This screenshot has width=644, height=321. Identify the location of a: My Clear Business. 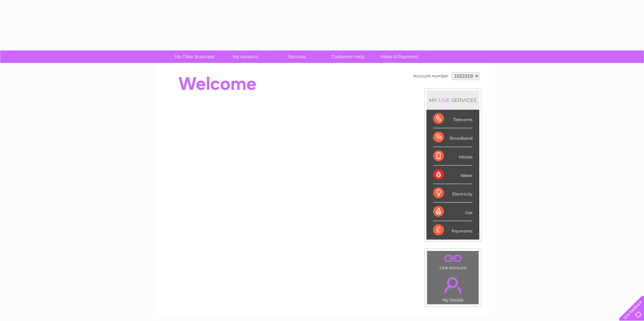
(195, 57).